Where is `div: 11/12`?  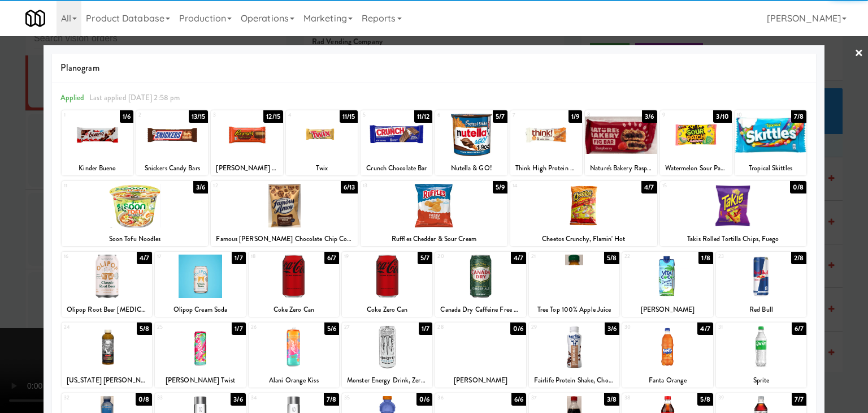
div: 11/12 is located at coordinates (423, 116).